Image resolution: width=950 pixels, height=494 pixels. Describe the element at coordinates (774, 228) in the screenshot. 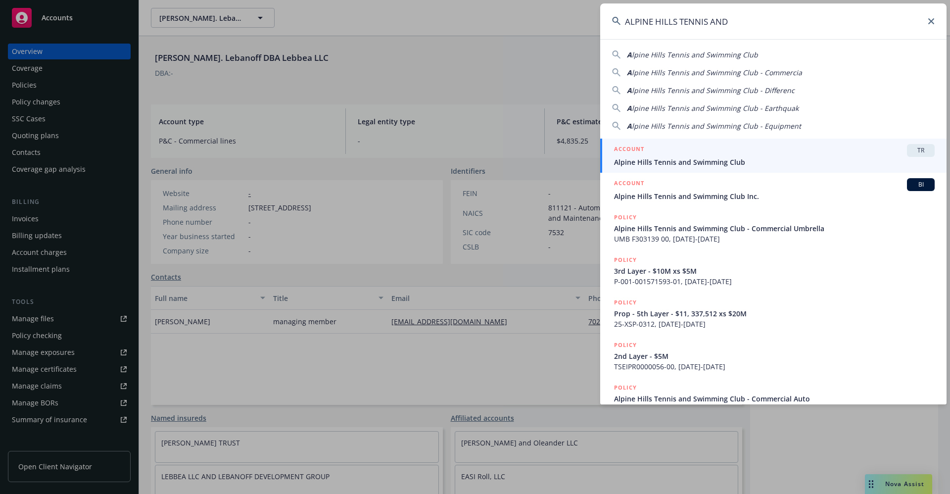

I see `span: Alpine Hills Tennis and Swimming Club - Commercial Umbrella` at that location.